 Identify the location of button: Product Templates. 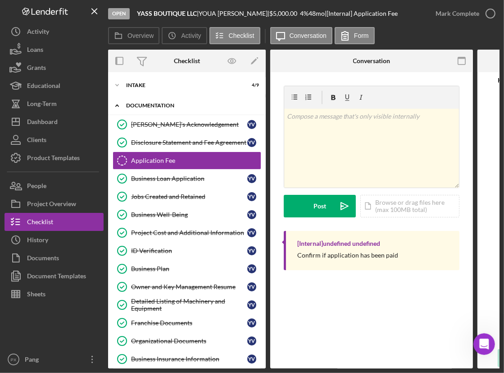
(54, 158).